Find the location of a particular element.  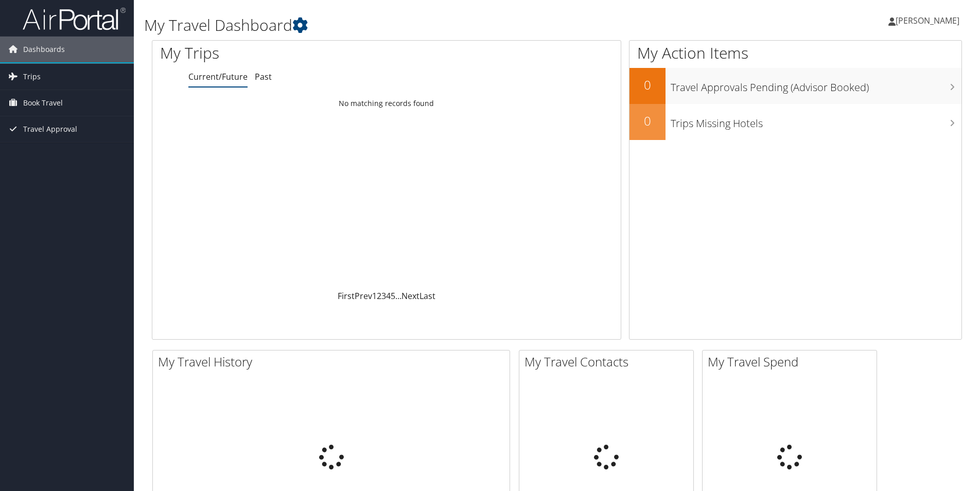

a: 3 is located at coordinates (383, 296).